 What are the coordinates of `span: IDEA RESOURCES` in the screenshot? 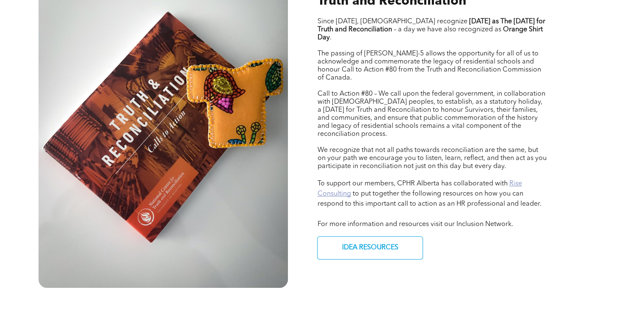 It's located at (370, 247).